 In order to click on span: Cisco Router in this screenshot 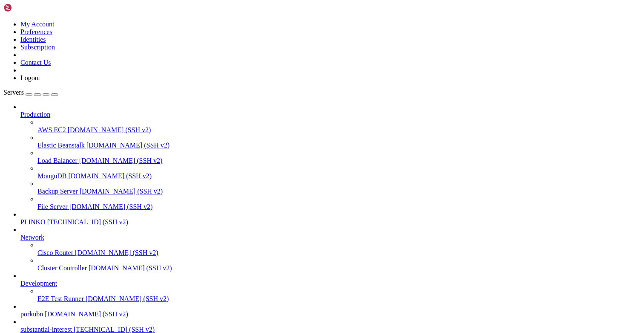, I will do `click(55, 252)`.